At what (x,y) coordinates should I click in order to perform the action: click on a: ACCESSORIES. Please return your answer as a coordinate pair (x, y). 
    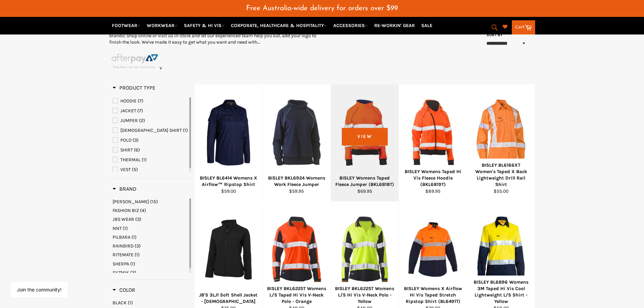
    Looking at the image, I should click on (351, 26).